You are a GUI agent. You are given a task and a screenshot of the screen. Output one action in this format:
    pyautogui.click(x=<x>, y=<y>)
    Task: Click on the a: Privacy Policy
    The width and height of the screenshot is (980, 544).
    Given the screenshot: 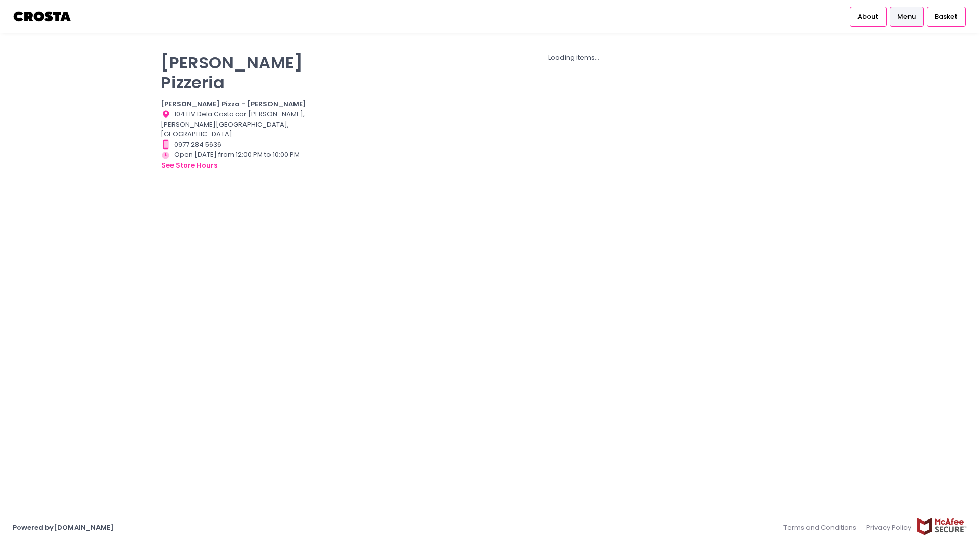 What is the action you would take?
    pyautogui.click(x=889, y=527)
    